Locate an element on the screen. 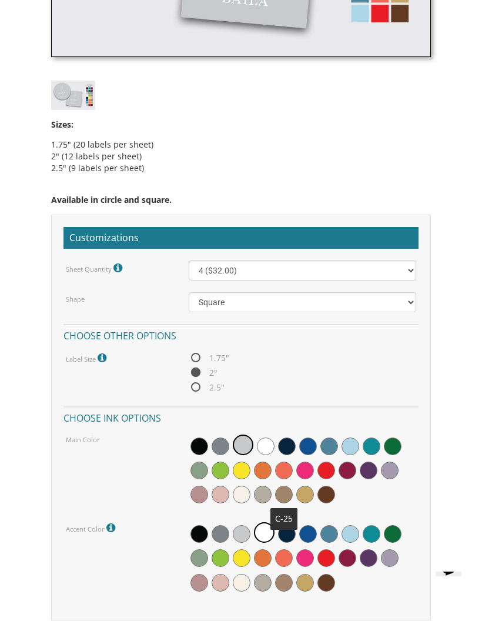 Image resolution: width=482 pixels, height=621 pixels. span: 2.5" is located at coordinates (206, 387).